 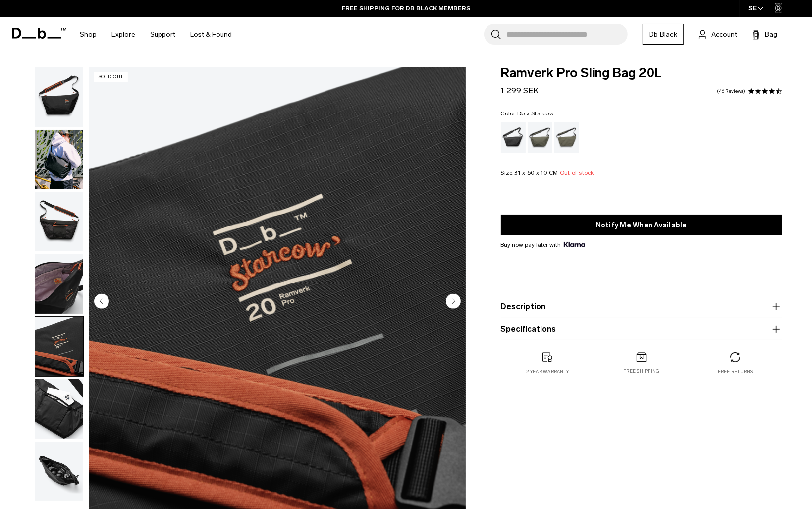 What do you see at coordinates (123, 34) in the screenshot?
I see `a: Explore` at bounding box center [123, 34].